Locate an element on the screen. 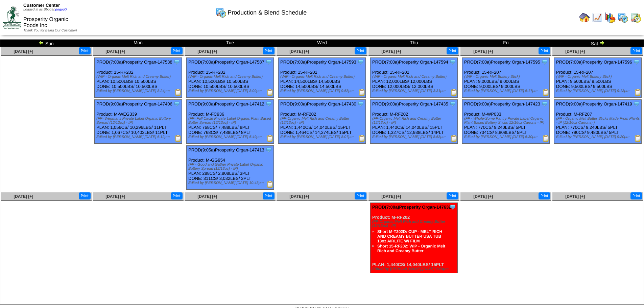 The image size is (644, 308). img: ZoRoCo_Logo(Green%26Foil)%20jpg.webp is located at coordinates (12, 17).